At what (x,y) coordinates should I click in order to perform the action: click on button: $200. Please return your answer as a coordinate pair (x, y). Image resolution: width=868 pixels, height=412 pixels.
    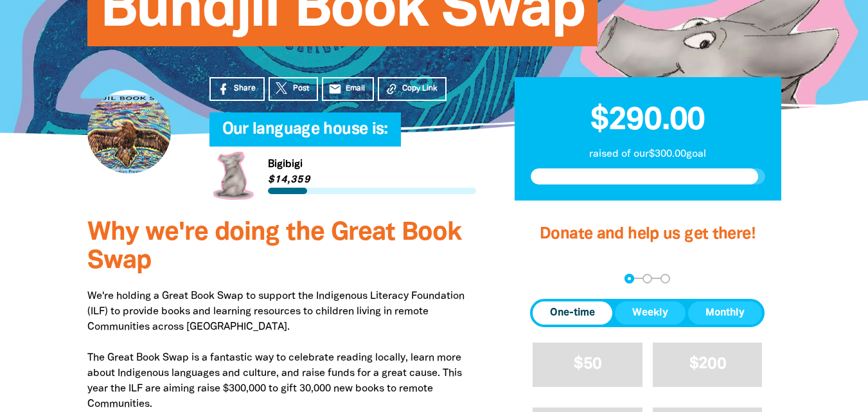
    Looking at the image, I should click on (707, 364).